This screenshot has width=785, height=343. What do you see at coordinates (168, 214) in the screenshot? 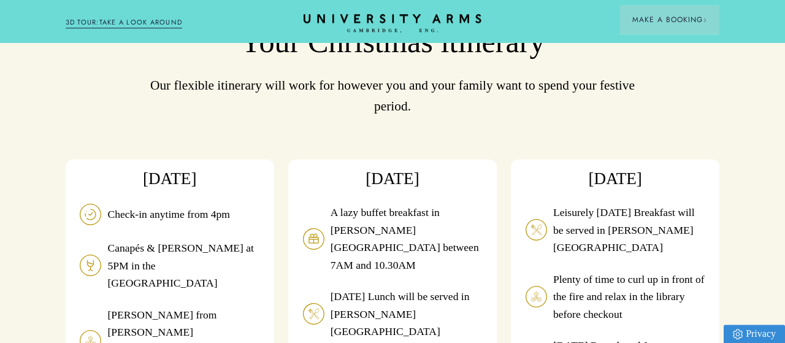
I see `p: Check-in anytime from 4pm` at bounding box center [168, 214].